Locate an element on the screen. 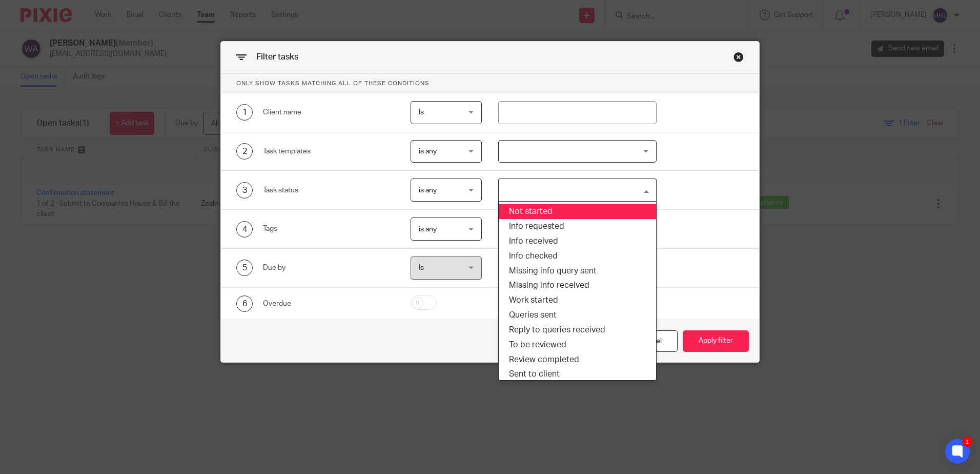  div: 2 is located at coordinates (244, 151).